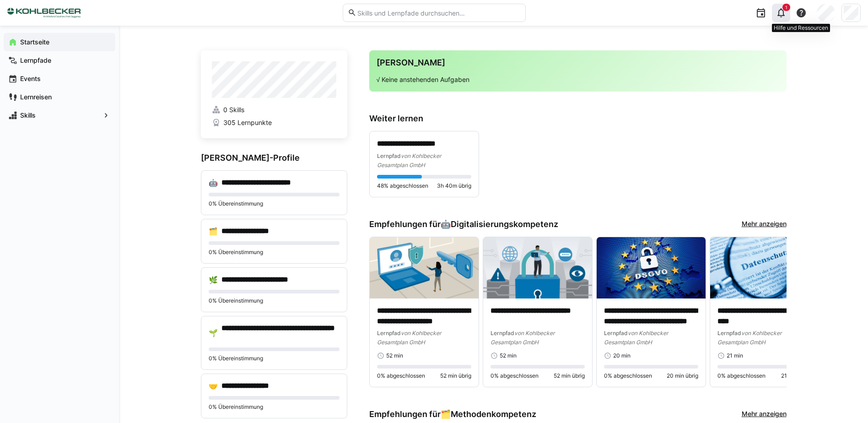 This screenshot has height=423, width=868. Describe the element at coordinates (234, 110) in the screenshot. I see `span: 0 Skills` at that location.